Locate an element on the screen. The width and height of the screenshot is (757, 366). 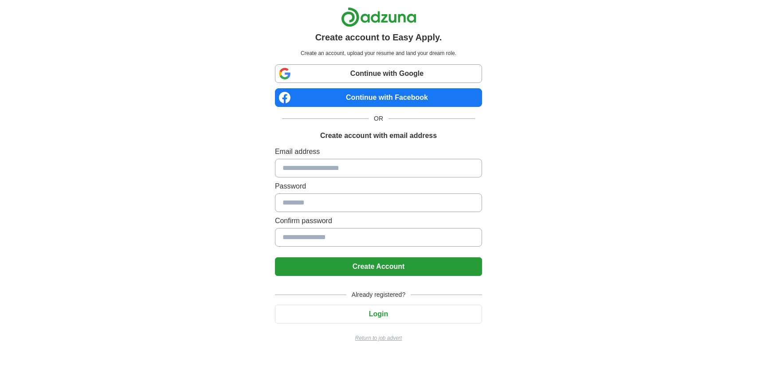
a: Continue with Facebook is located at coordinates (378, 98).